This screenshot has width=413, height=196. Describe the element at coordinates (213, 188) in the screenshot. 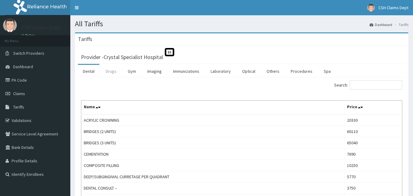

I see `td: DENTAL CONSULT –` at that location.